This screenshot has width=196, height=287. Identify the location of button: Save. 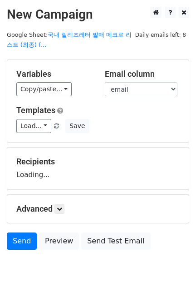
(77, 126).